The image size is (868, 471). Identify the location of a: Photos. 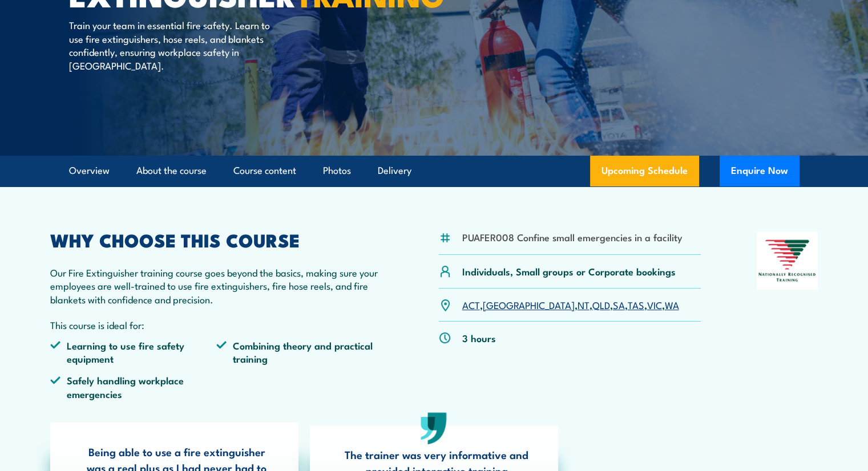
(337, 170).